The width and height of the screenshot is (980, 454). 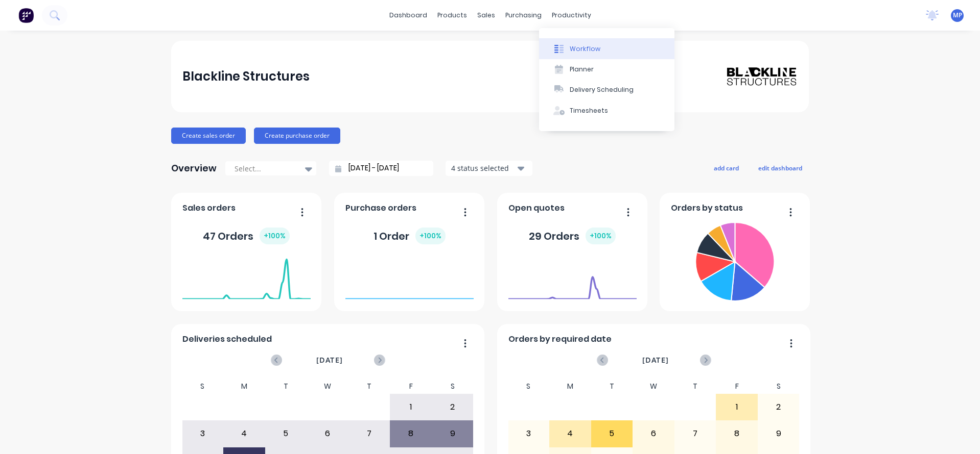 What do you see at coordinates (726, 168) in the screenshot?
I see `button: add card` at bounding box center [726, 168].